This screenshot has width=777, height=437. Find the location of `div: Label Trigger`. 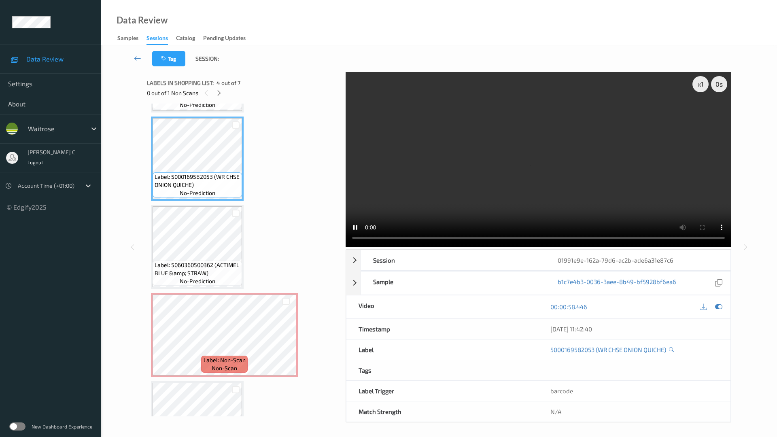

div: Label Trigger is located at coordinates (442, 391).